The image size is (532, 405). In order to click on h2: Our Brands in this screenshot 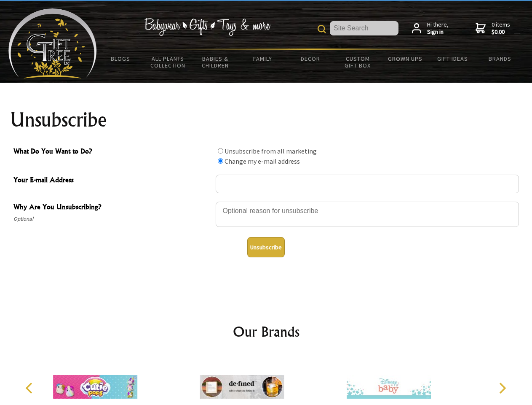, I will do `click(266, 332)`.